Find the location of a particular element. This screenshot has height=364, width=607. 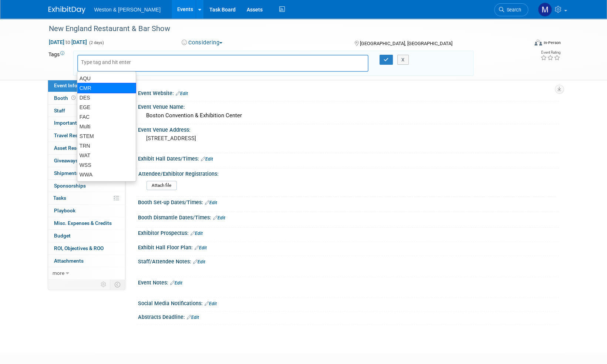

a: Tasks is located at coordinates (87, 198).